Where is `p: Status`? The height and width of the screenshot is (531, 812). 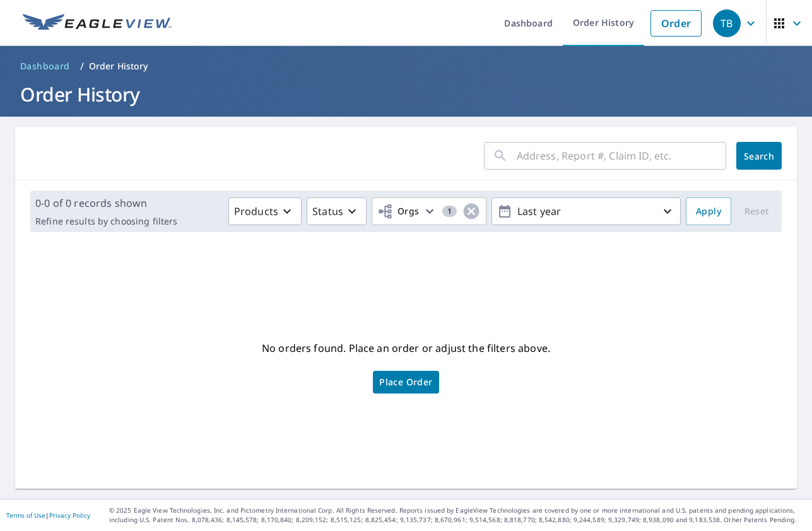
p: Status is located at coordinates (328, 211).